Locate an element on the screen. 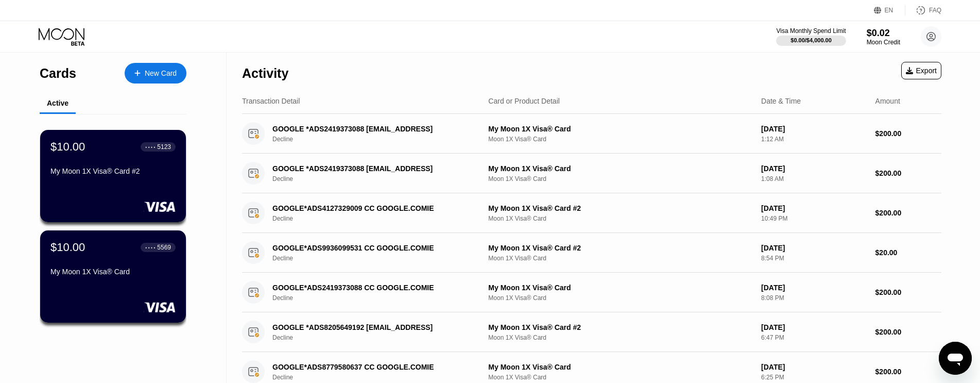 The image size is (980, 383). div: 6:47 PM is located at coordinates (814, 338).